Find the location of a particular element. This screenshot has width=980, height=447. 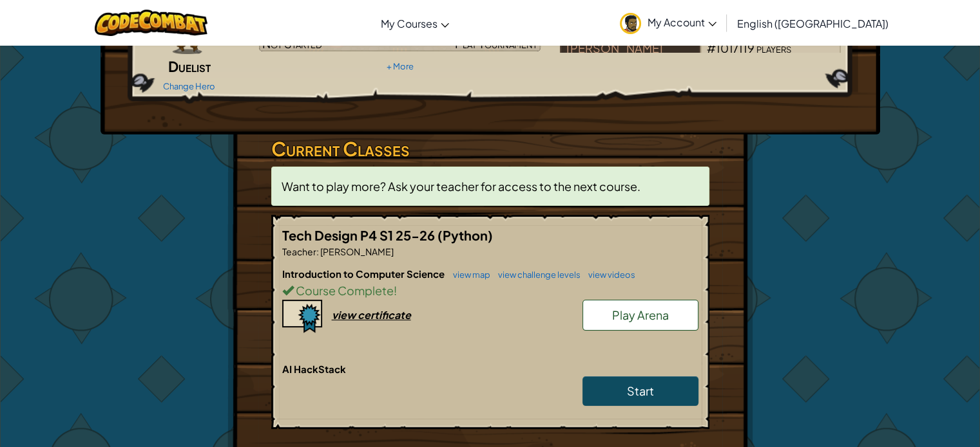

h3: Current Classes is located at coordinates (490, 148).